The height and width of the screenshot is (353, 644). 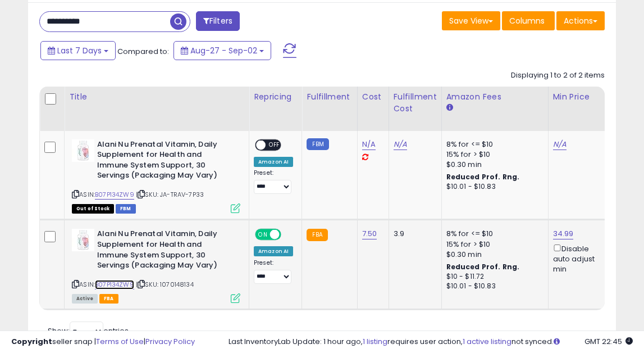 I want to click on button: Actions, so click(x=581, y=20).